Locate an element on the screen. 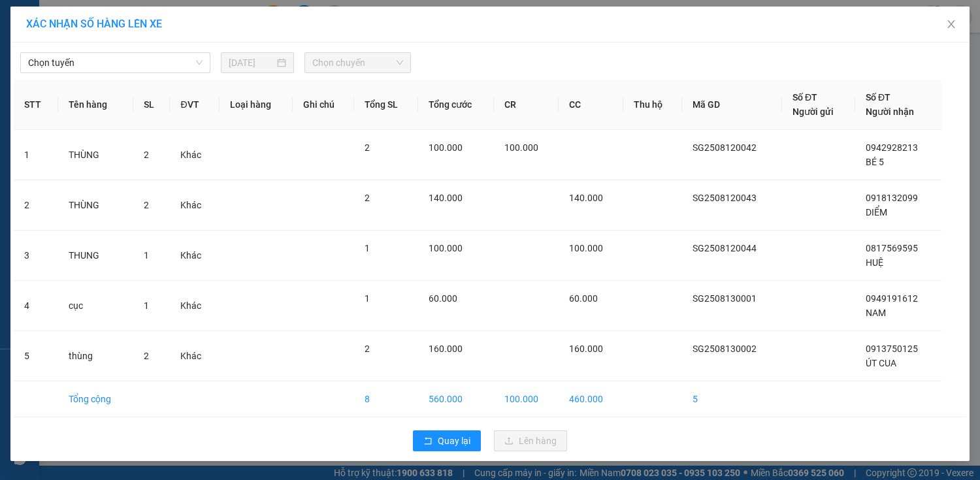 The width and height of the screenshot is (980, 480). th: Thu hộ is located at coordinates (652, 104).